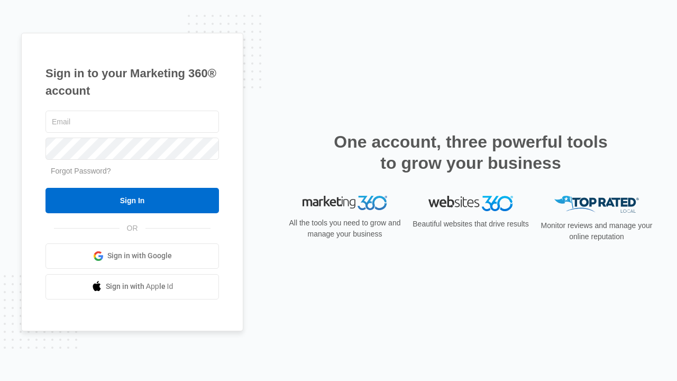 Image resolution: width=677 pixels, height=381 pixels. I want to click on img: Marketing 360, so click(345, 203).